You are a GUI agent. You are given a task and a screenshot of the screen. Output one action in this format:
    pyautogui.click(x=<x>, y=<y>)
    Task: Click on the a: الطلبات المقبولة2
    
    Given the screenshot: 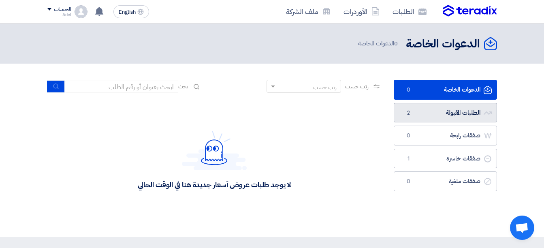 What is the action you would take?
    pyautogui.click(x=445, y=113)
    